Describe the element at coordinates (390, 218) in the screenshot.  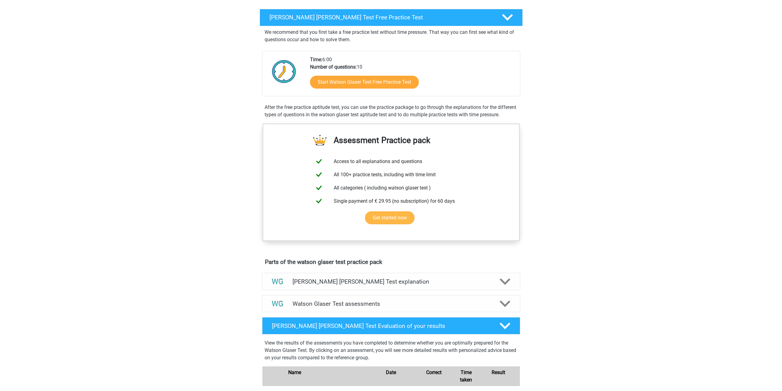
I see `a: Get started now` at that location.